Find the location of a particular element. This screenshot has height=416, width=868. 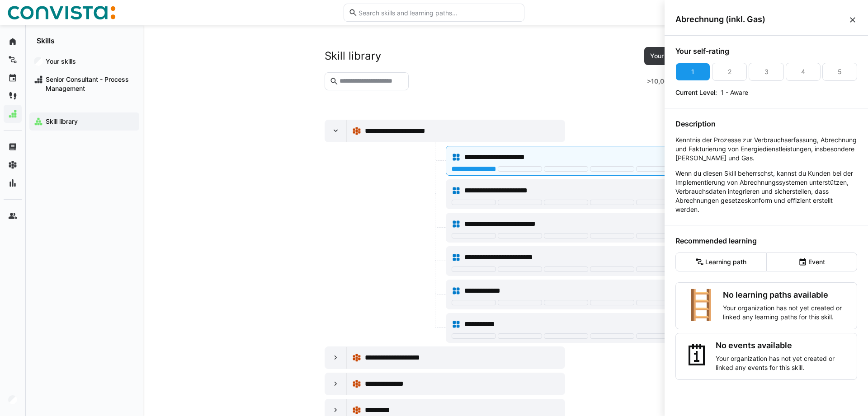

button: Your skills is located at coordinates (665, 56).